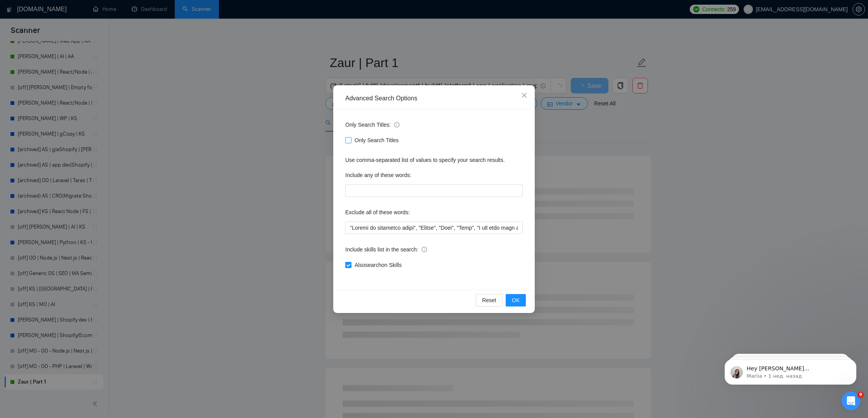  What do you see at coordinates (84, 33) in the screenshot?
I see `p: Message from Mariia, sent 1 нед. назад` at bounding box center [84, 33].